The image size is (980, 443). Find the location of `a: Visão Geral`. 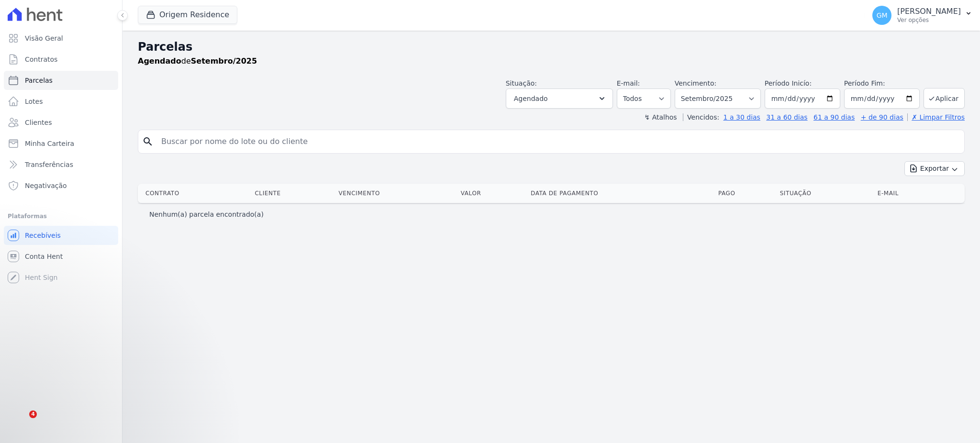

a: Visão Geral is located at coordinates (61, 38).